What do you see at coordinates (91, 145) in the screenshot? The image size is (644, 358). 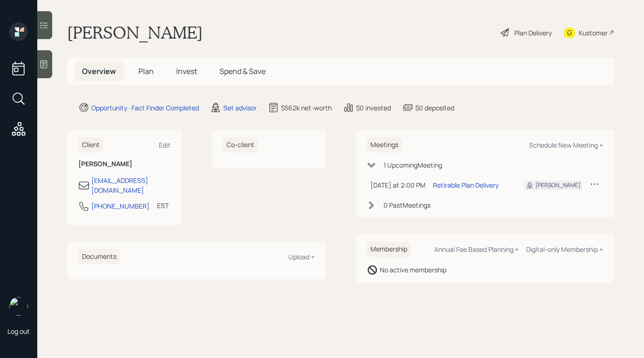 I see `h6: Client` at bounding box center [91, 145].